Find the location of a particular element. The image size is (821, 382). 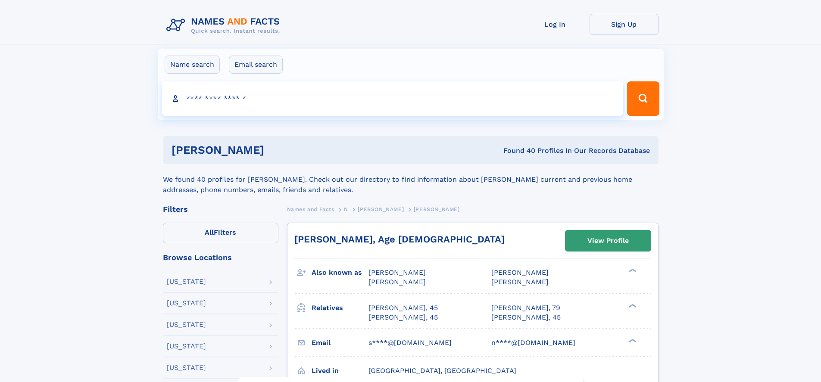

h3: Email is located at coordinates (340, 343).